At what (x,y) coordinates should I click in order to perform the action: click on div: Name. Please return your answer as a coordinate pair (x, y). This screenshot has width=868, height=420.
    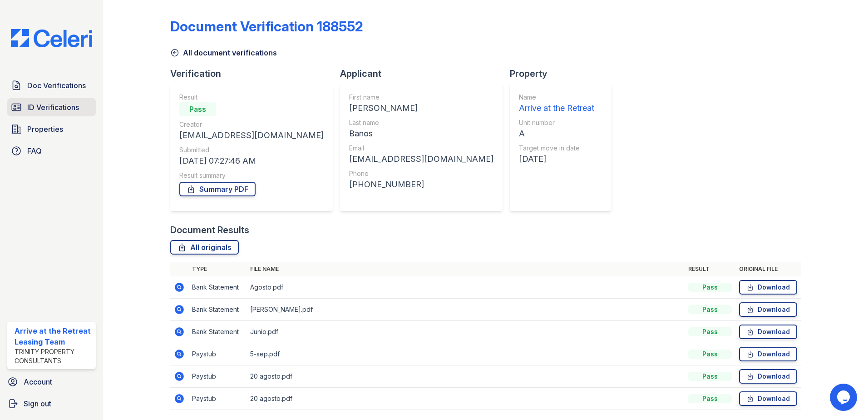
    Looking at the image, I should click on (556, 97).